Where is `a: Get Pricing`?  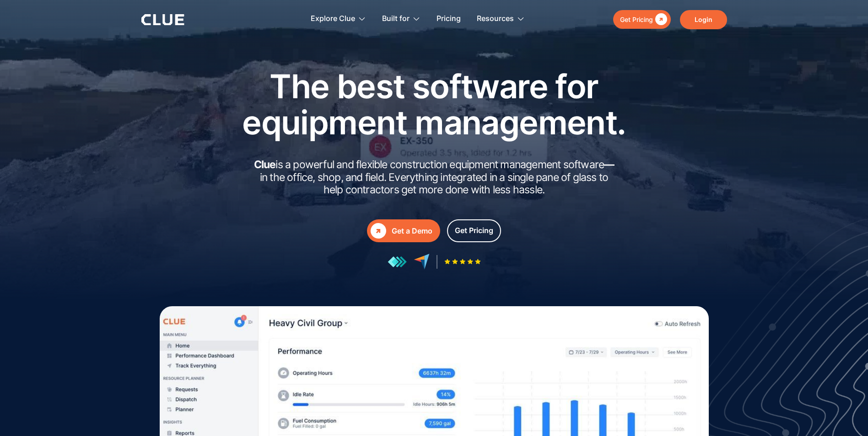
a: Get Pricing is located at coordinates (475, 231).